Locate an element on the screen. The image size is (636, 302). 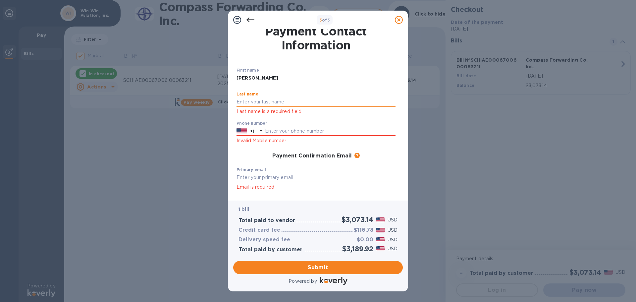
span: 3 is located at coordinates (321, 20).